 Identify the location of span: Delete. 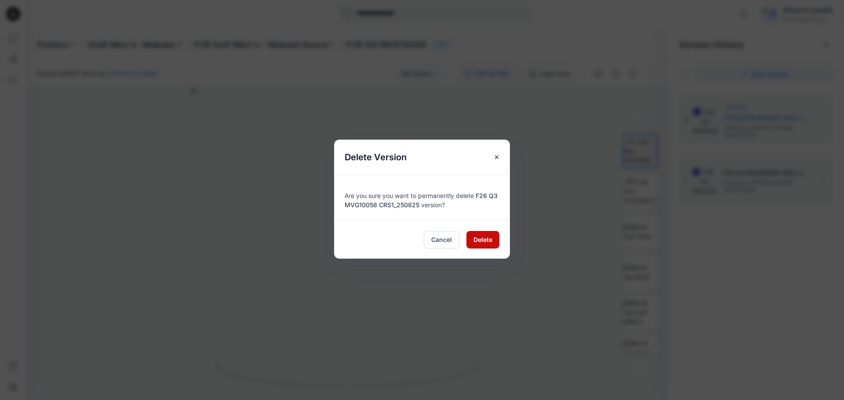
(483, 240).